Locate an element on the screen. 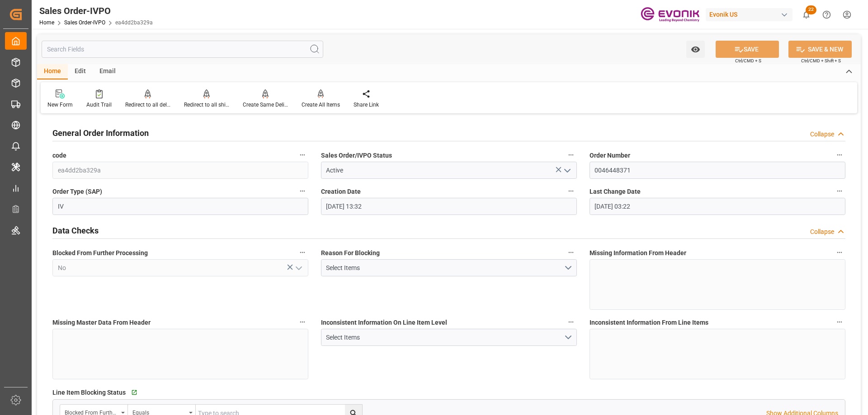 The width and height of the screenshot is (868, 415). span: Line Item Blocking Status is located at coordinates (89, 393).